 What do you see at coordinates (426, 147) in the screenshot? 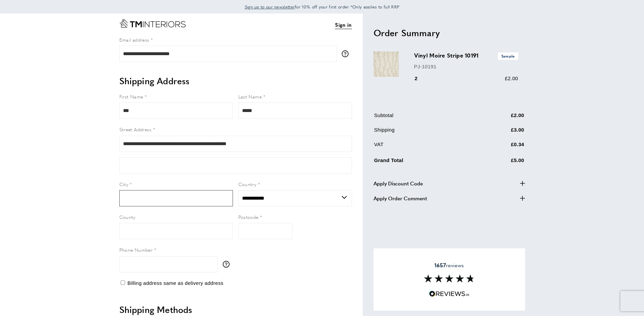
I see `td: VAT` at bounding box center [426, 147].